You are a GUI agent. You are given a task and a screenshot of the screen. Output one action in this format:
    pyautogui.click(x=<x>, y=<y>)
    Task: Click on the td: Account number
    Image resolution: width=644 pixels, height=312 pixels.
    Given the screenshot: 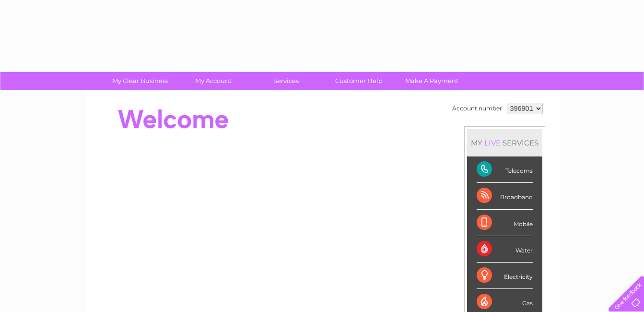 What is the action you would take?
    pyautogui.click(x=477, y=109)
    